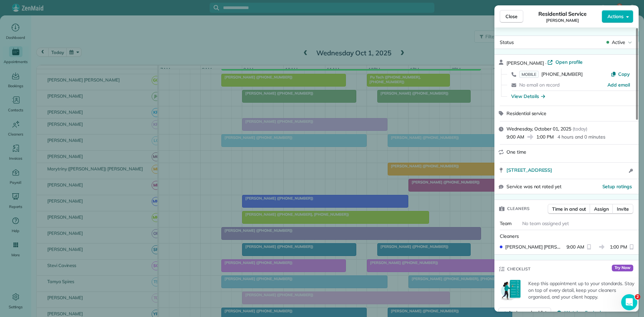 This screenshot has width=644, height=317. What do you see at coordinates (528, 96) in the screenshot?
I see `button: View Details` at bounding box center [528, 96].